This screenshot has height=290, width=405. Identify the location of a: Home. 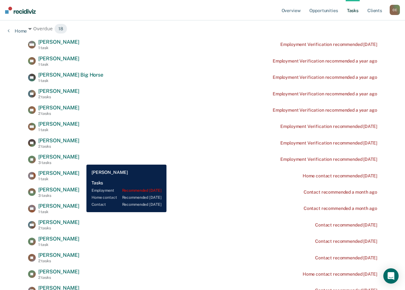
(17, 31).